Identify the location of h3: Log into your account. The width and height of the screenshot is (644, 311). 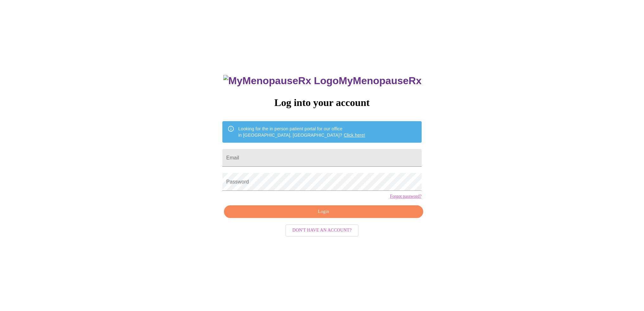
(322, 102).